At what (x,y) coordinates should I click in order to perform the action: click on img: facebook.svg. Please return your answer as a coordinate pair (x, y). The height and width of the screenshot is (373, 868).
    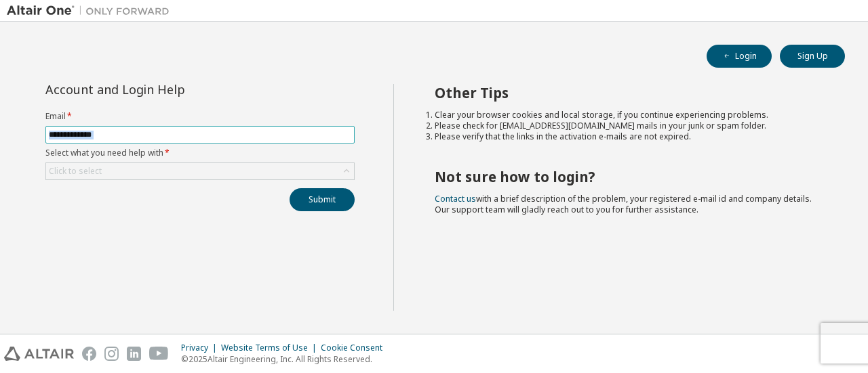
    Looking at the image, I should click on (89, 354).